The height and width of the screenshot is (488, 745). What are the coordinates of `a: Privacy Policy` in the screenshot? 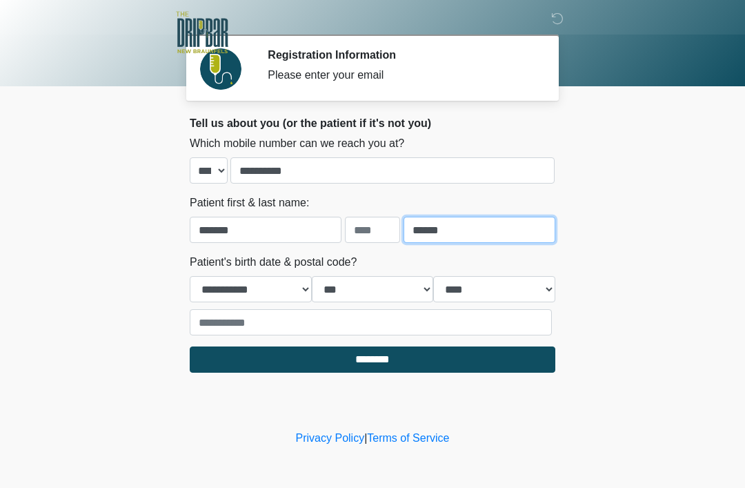 It's located at (330, 437).